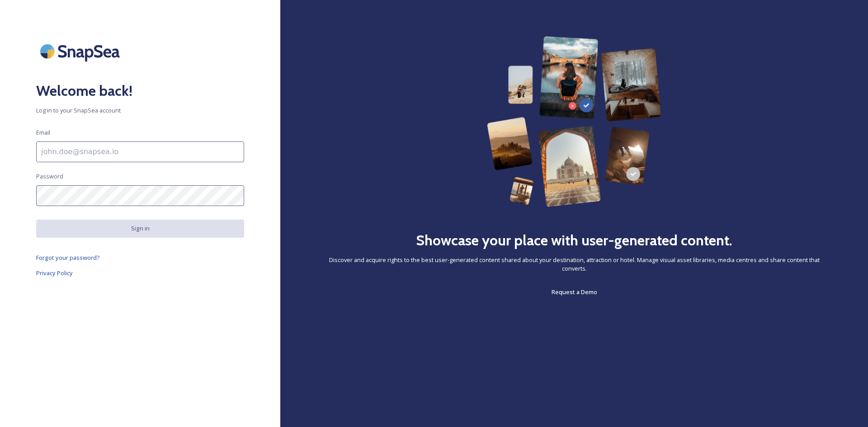  Describe the element at coordinates (68, 258) in the screenshot. I see `span: Forgot your password?` at that location.